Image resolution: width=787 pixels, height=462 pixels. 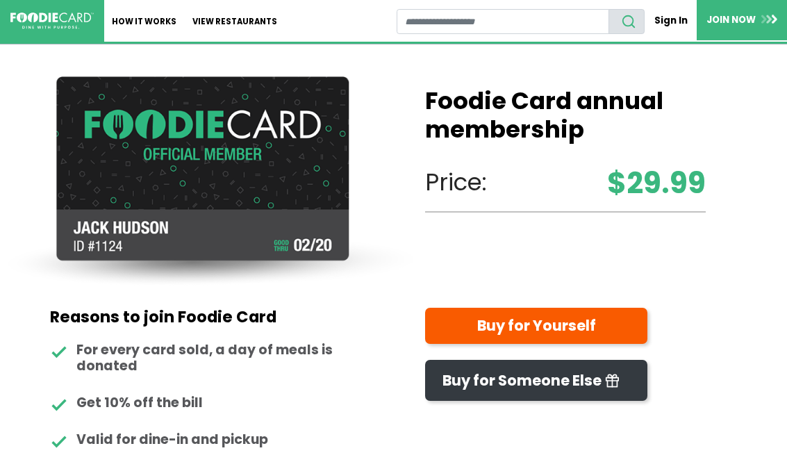 What do you see at coordinates (536, 326) in the screenshot?
I see `a: Buy for Yourself` at bounding box center [536, 326].